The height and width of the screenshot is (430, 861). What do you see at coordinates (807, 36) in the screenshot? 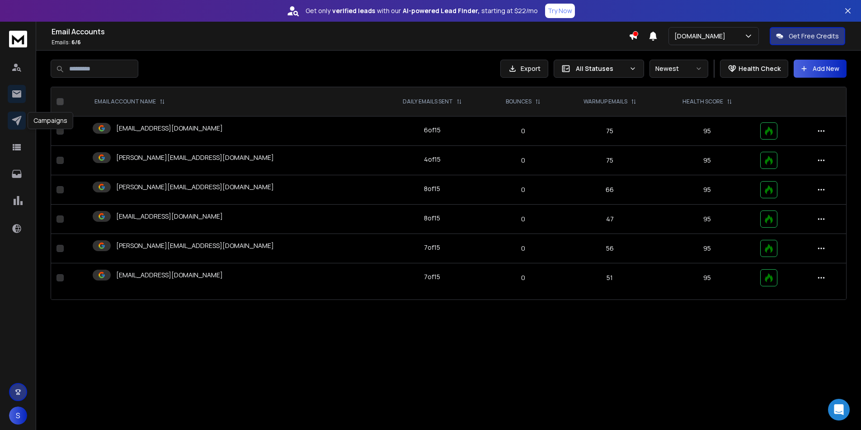
I see `button: Get Free Credits` at bounding box center [807, 36].